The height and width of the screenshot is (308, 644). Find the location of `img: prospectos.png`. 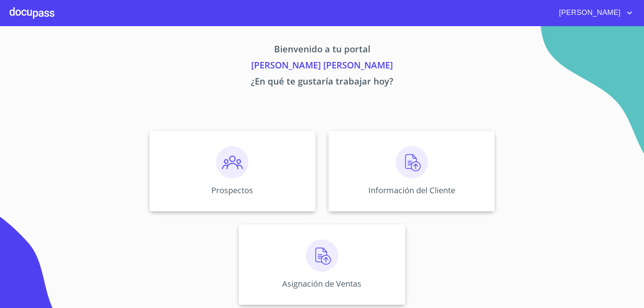

img: prospectos.png is located at coordinates (232, 163).